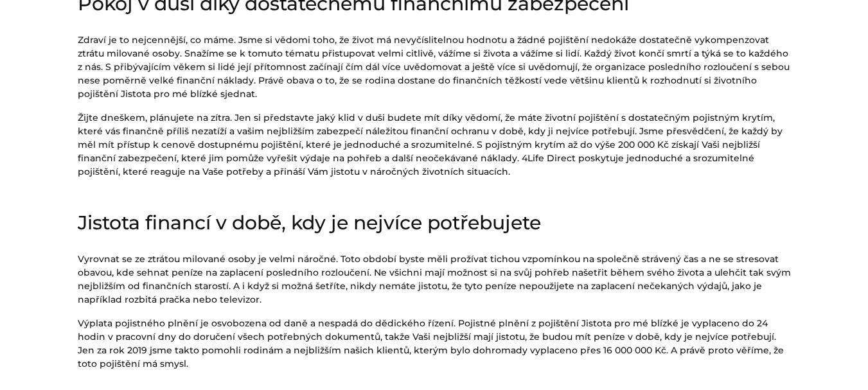 Image resolution: width=868 pixels, height=390 pixels. What do you see at coordinates (434, 67) in the screenshot?
I see `p: Zdraví je to nejcennější, co máme. Jsme si vědomi toho, že život má nevyčíslitelnou hodnotu a žád...` at bounding box center [434, 67].